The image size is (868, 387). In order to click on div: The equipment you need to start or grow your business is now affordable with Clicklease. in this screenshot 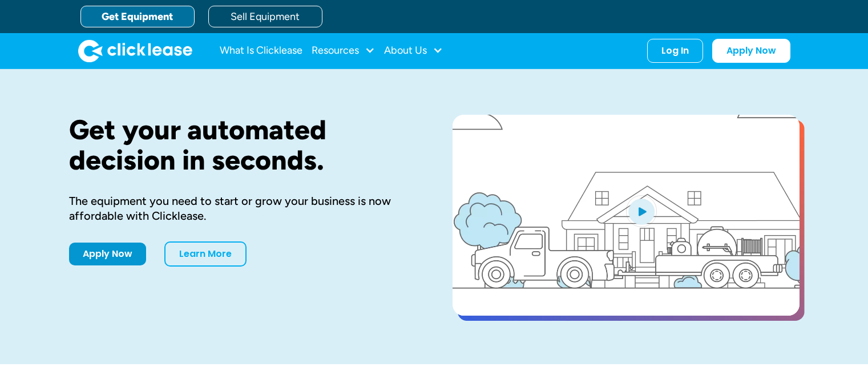, I will do `click(242, 209)`.